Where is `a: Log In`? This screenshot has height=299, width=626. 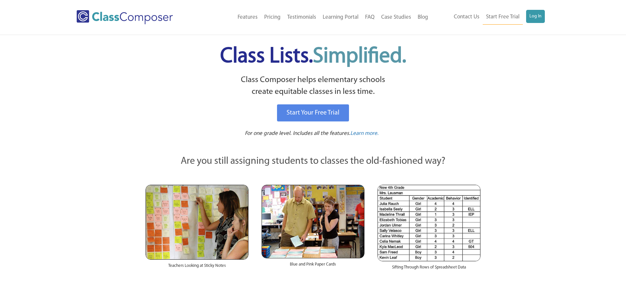 a: Log In is located at coordinates (535, 16).